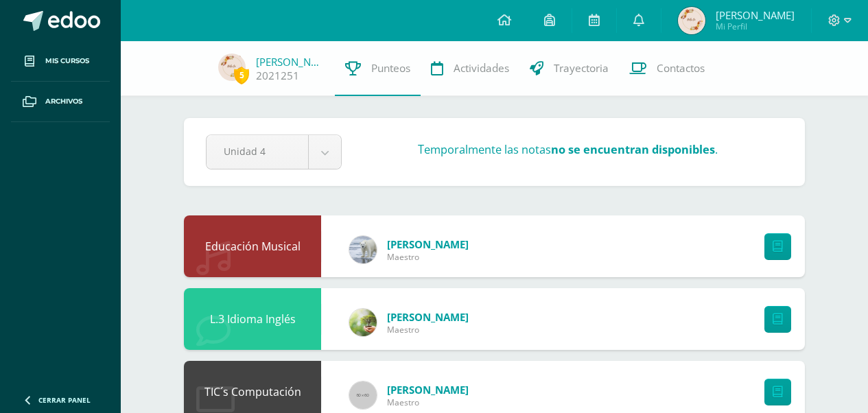 The height and width of the screenshot is (413, 868). What do you see at coordinates (470, 68) in the screenshot?
I see `a: Actividades` at bounding box center [470, 68].